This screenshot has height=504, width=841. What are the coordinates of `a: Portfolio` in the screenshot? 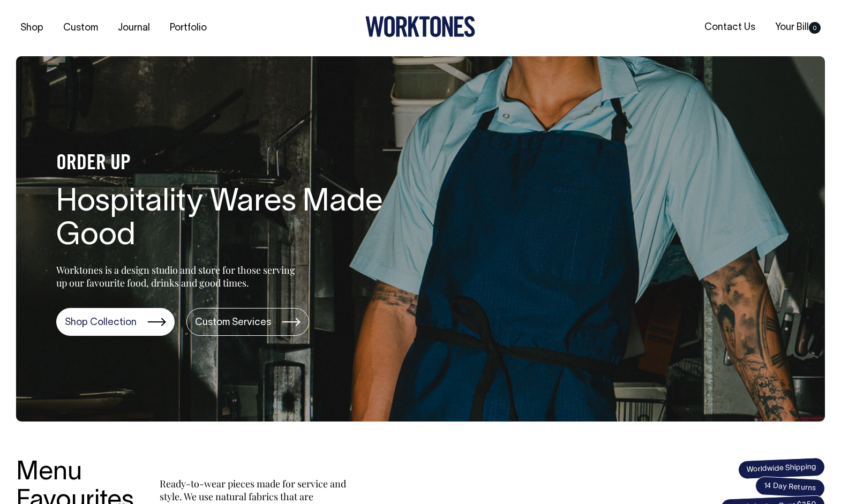 It's located at (188, 28).